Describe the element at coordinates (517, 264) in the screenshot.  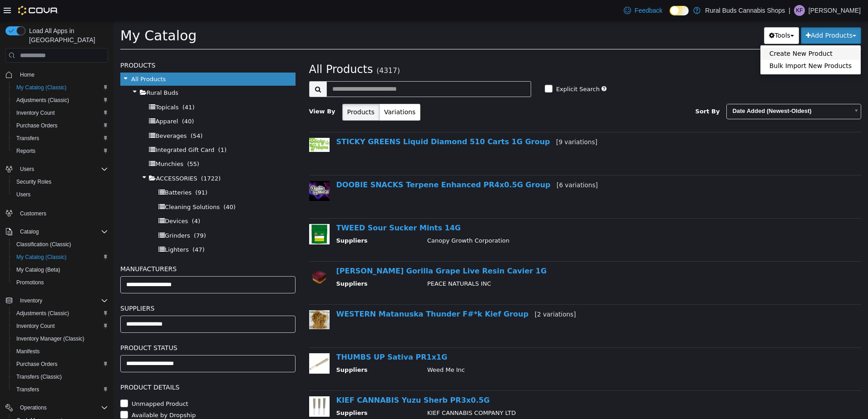
I see `td: PEACE NATURALS INC` at that location.